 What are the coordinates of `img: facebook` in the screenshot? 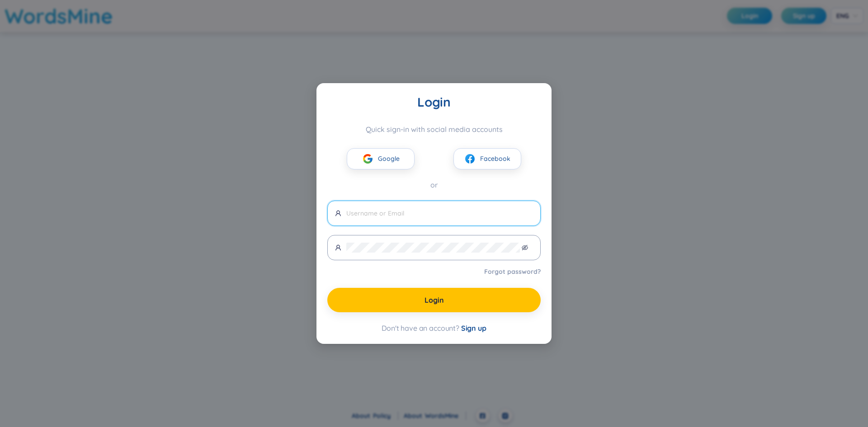 It's located at (470, 159).